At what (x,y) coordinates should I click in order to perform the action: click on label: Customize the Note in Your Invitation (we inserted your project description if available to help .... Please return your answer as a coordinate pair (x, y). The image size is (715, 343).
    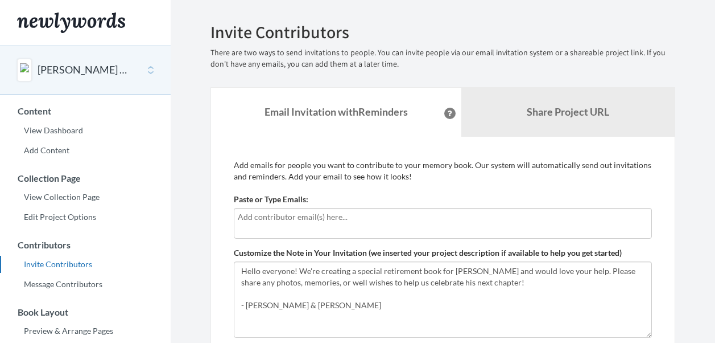
    Looking at the image, I should click on (428, 253).